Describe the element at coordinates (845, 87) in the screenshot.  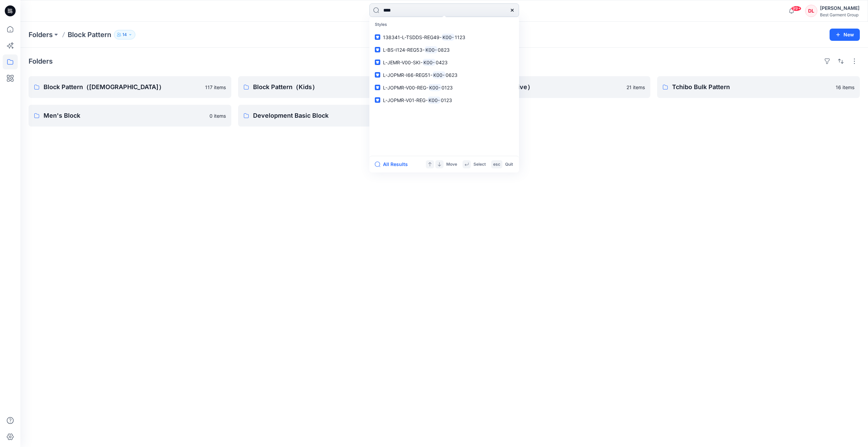
I see `p: 16 items` at that location.